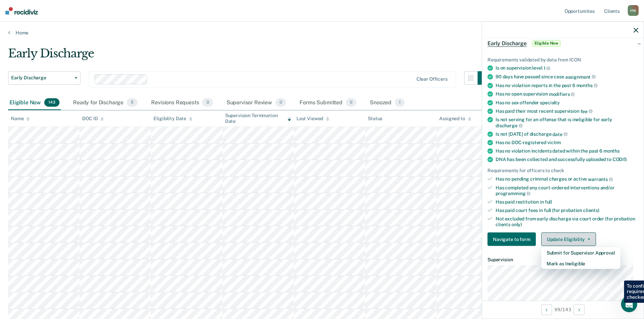 This screenshot has height=319, width=644. I want to click on span: fee, so click(586, 111).